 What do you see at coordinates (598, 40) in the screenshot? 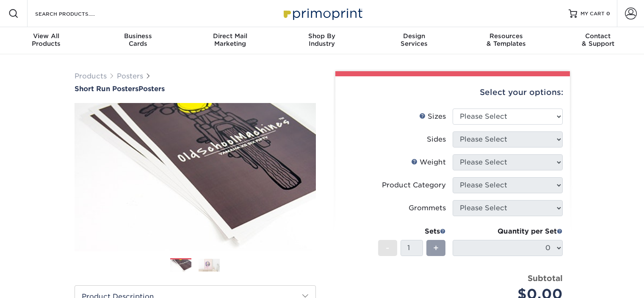
I see `div: & Support` at bounding box center [598, 40].